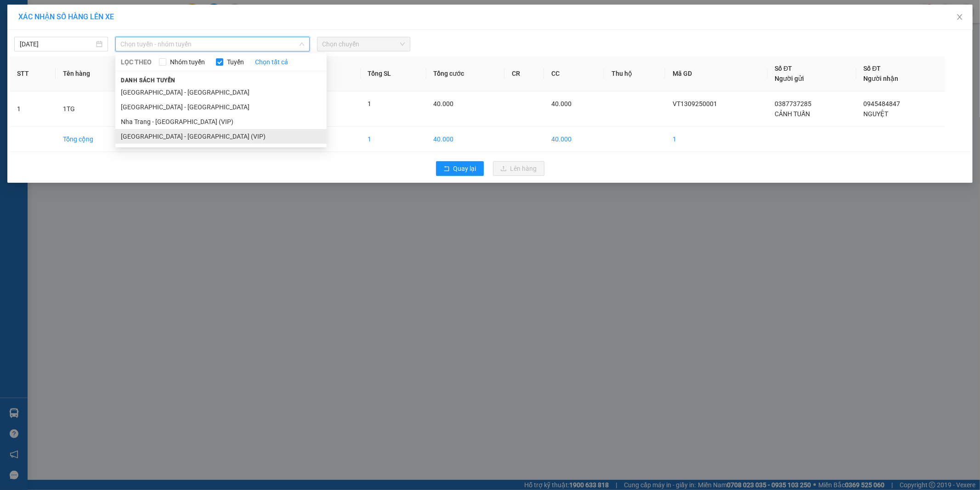 This screenshot has width=980, height=490. Describe the element at coordinates (136, 62) in the screenshot. I see `span: LỌC THEO` at that location.